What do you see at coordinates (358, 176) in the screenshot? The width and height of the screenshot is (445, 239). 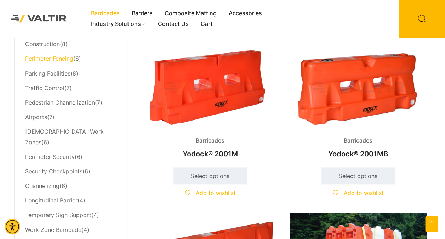 I see `a: Select options for “Yodock® 2001MB”` at bounding box center [358, 176].